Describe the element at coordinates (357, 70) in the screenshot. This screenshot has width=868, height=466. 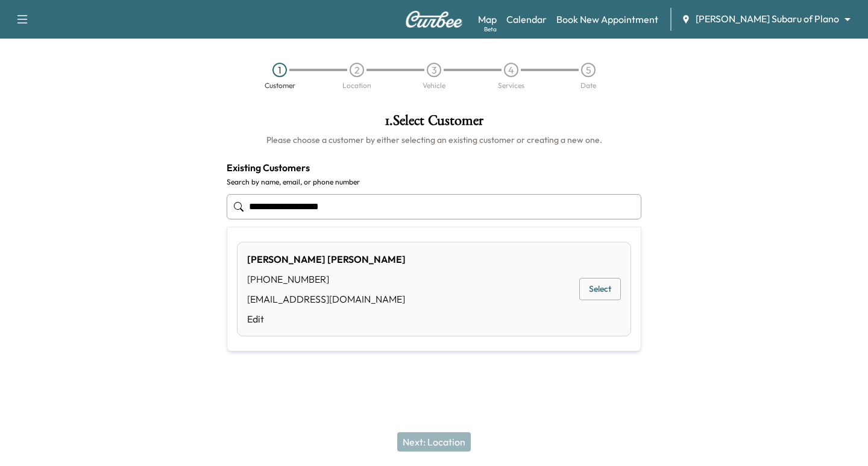
I see `div: 2` at that location.